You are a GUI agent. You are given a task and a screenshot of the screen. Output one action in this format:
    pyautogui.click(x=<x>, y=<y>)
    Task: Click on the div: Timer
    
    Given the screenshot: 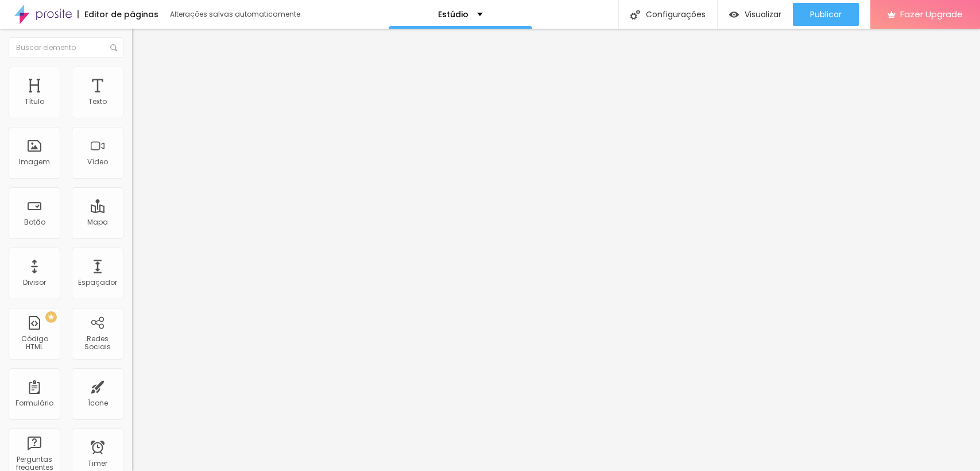 What is the action you would take?
    pyautogui.click(x=98, y=463)
    